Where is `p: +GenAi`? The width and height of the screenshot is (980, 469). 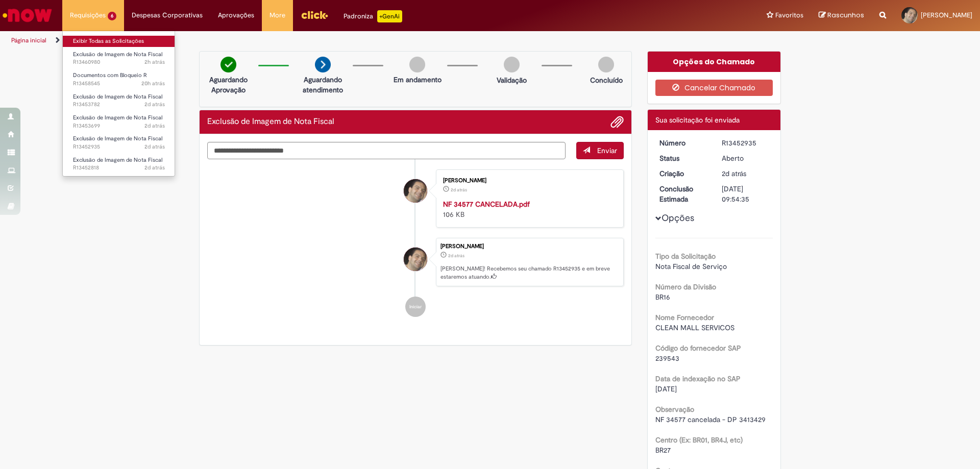
p: +GenAi is located at coordinates (389, 16).